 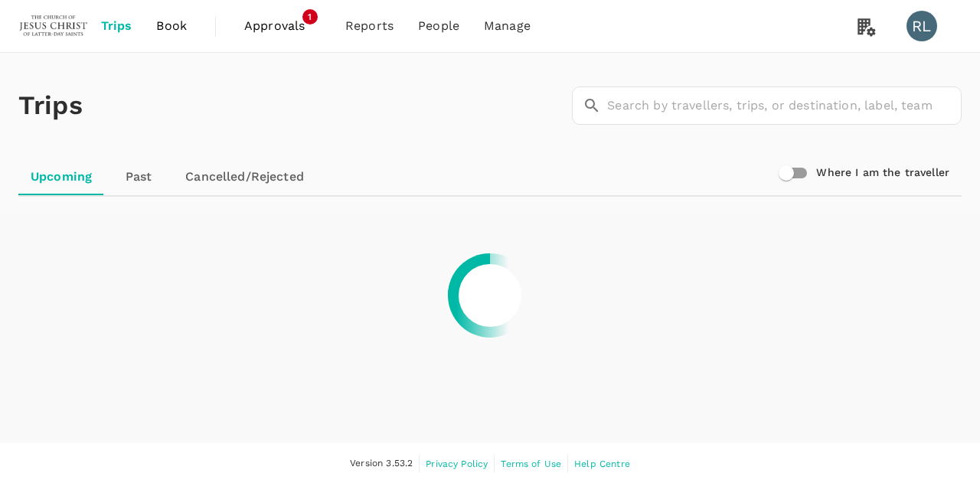 What do you see at coordinates (531, 464) in the screenshot?
I see `a: Terms of Use` at bounding box center [531, 464].